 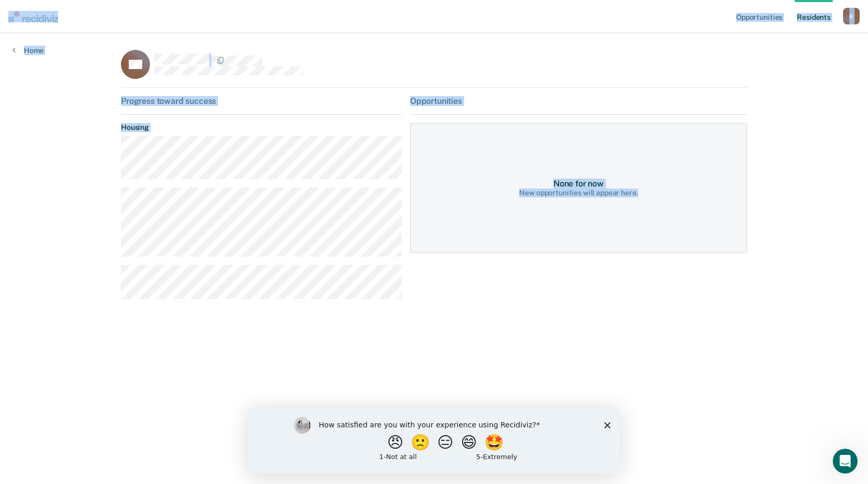 What do you see at coordinates (28, 51) in the screenshot?
I see `a: Home` at bounding box center [28, 51].